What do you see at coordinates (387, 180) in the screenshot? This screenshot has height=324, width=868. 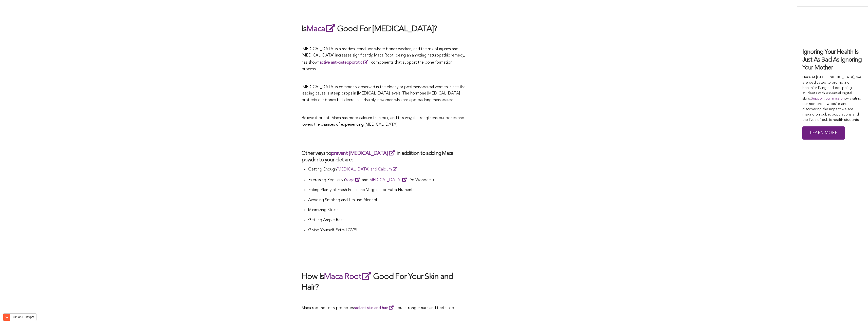 I see `p: Exercising Regularly ( and Do Wonders!)` at bounding box center [387, 180].